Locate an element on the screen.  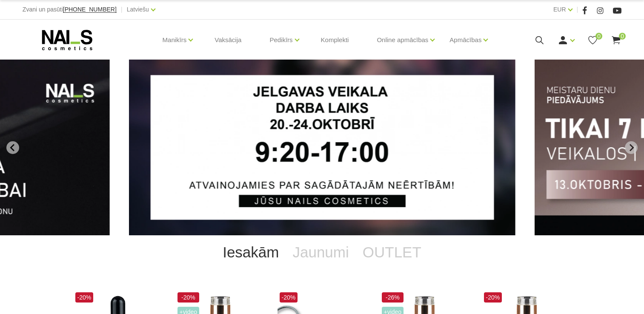
button: Next slide is located at coordinates (631, 148).